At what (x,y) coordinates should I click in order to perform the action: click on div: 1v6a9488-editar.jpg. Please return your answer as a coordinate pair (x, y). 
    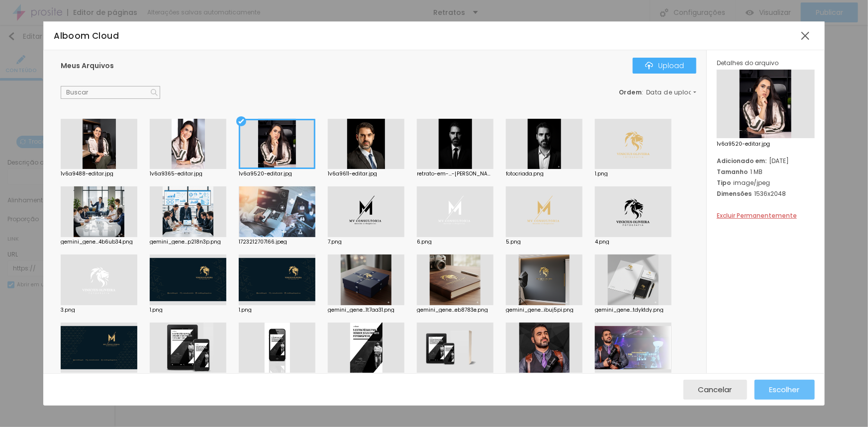
    Looking at the image, I should click on (99, 174).